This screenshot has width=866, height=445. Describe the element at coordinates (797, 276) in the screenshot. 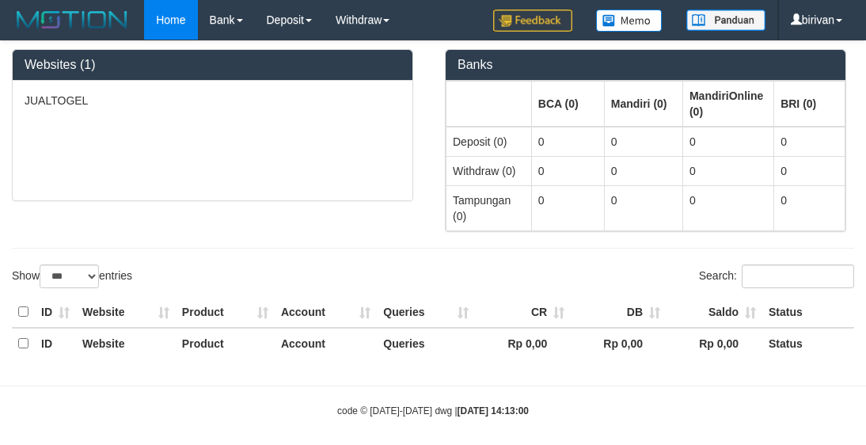

I see `input: Search:` at that location.